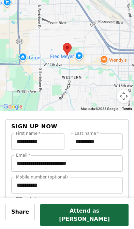  What do you see at coordinates (124, 96) in the screenshot?
I see `button: Map camera controls` at bounding box center [124, 96].